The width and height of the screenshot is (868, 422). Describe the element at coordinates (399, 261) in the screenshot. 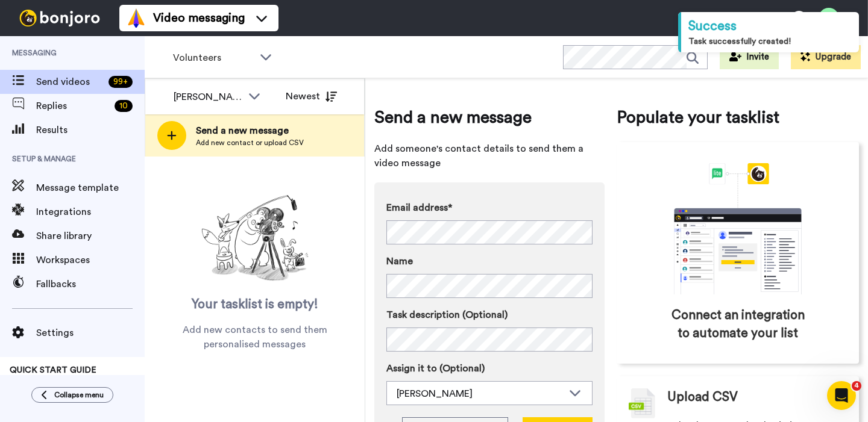

I see `span: Name` at that location.